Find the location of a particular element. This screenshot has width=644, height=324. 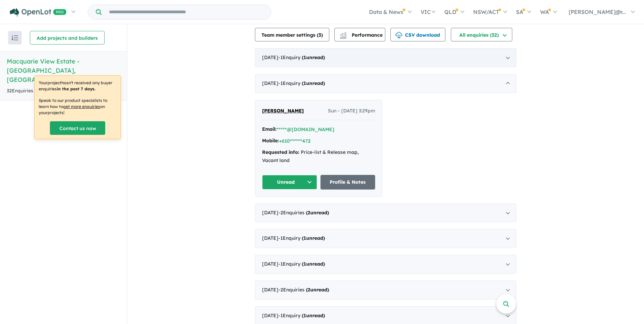

a: Profile & Notes is located at coordinates (348, 182).